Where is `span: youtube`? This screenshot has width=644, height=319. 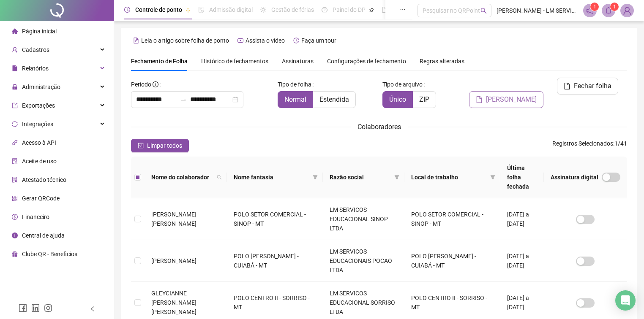 span: youtube is located at coordinates (240, 40).